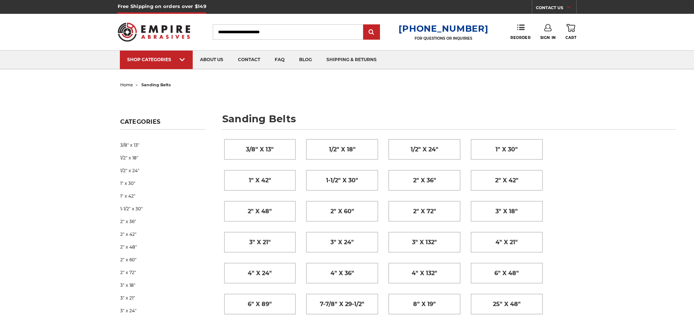  I want to click on a: about us, so click(212, 60).